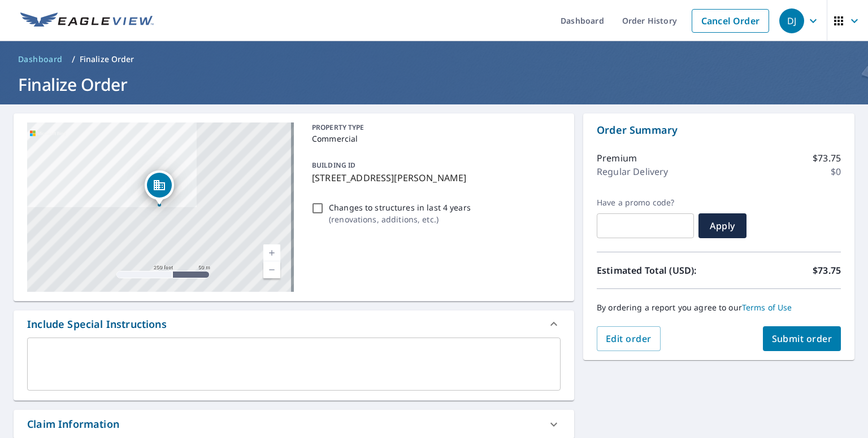 Image resolution: width=868 pixels, height=438 pixels. What do you see at coordinates (722, 226) in the screenshot?
I see `span: Apply` at bounding box center [722, 226].